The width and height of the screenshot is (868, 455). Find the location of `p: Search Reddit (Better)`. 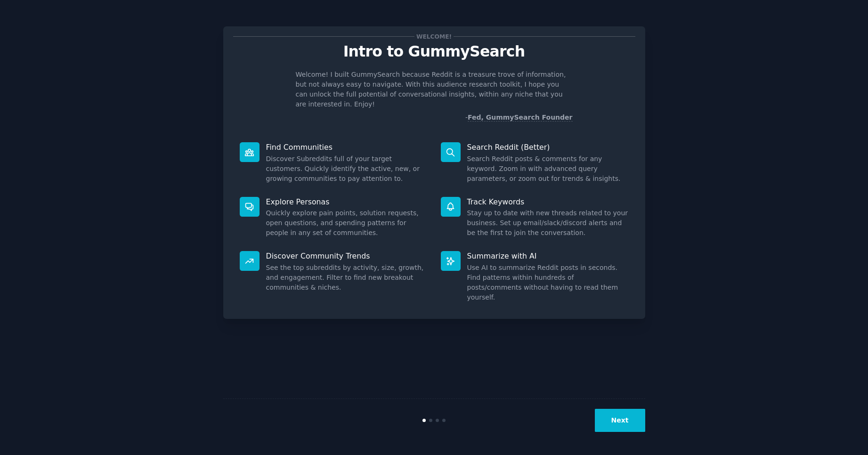

p: Search Reddit (Better) is located at coordinates (548, 147).